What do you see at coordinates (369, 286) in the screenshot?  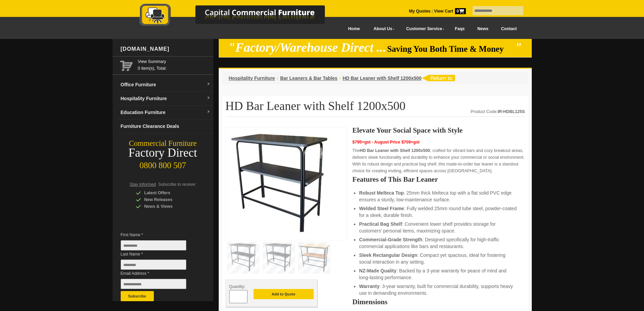 I see `strong: Warranty` at bounding box center [369, 286].